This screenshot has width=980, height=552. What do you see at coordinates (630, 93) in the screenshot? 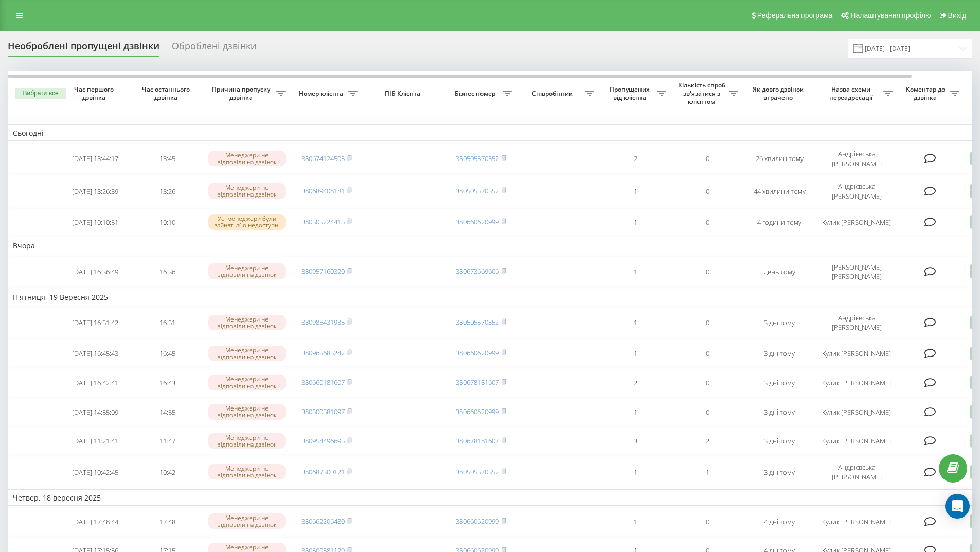
I see `font: Пропущених від клієнта` at bounding box center [630, 93].